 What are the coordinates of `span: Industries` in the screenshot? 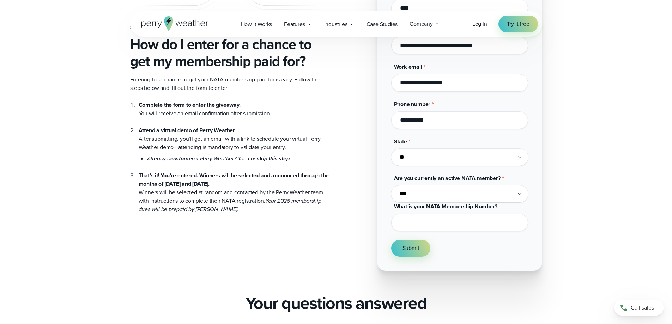 It's located at (336, 24).